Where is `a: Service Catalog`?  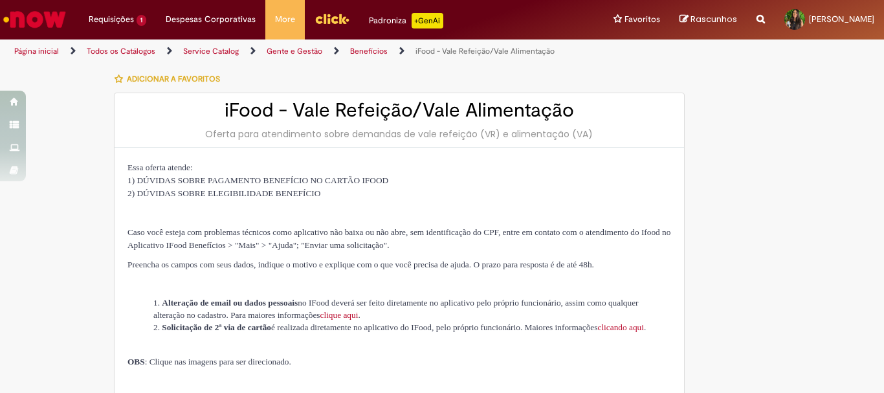 a: Service Catalog is located at coordinates (211, 51).